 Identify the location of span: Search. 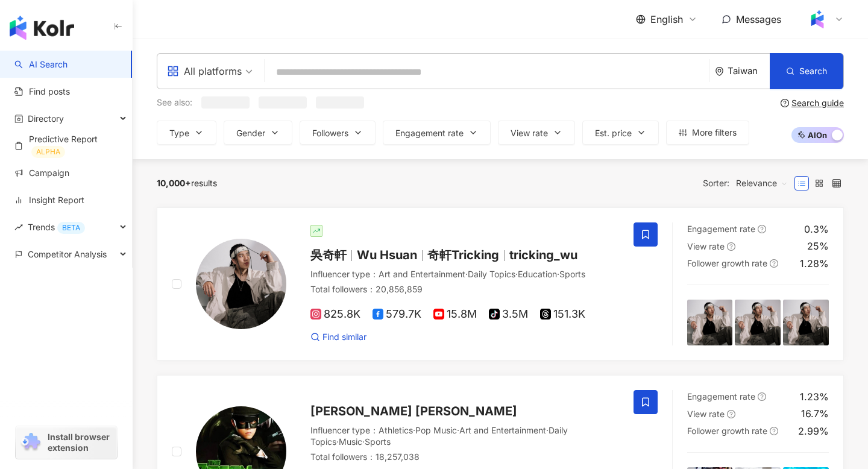
(813, 71).